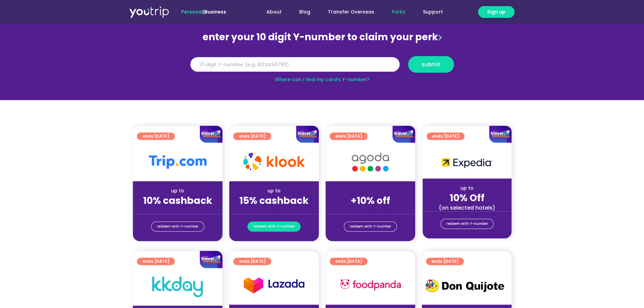  What do you see at coordinates (274, 201) in the screenshot?
I see `strong: 15% cashback` at bounding box center [274, 201].